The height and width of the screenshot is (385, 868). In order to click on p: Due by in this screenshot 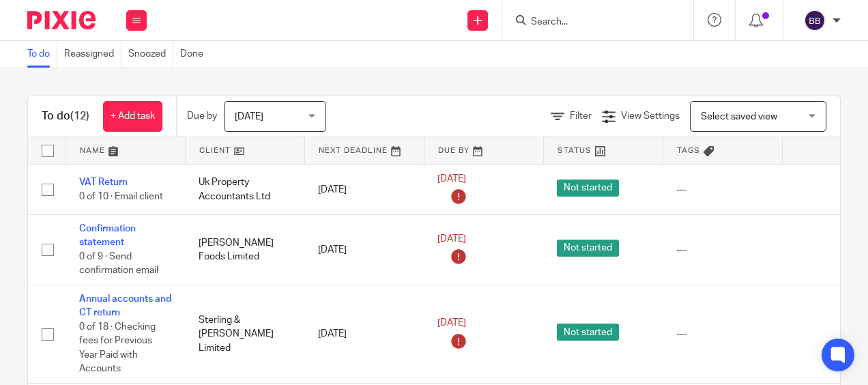, I will do `click(202, 116)`.